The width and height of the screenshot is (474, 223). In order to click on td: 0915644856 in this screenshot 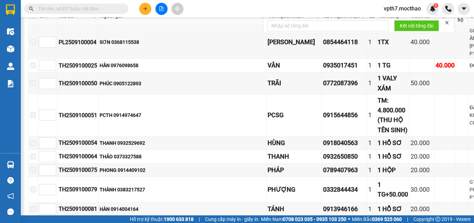, I will do `click(345, 115)`.